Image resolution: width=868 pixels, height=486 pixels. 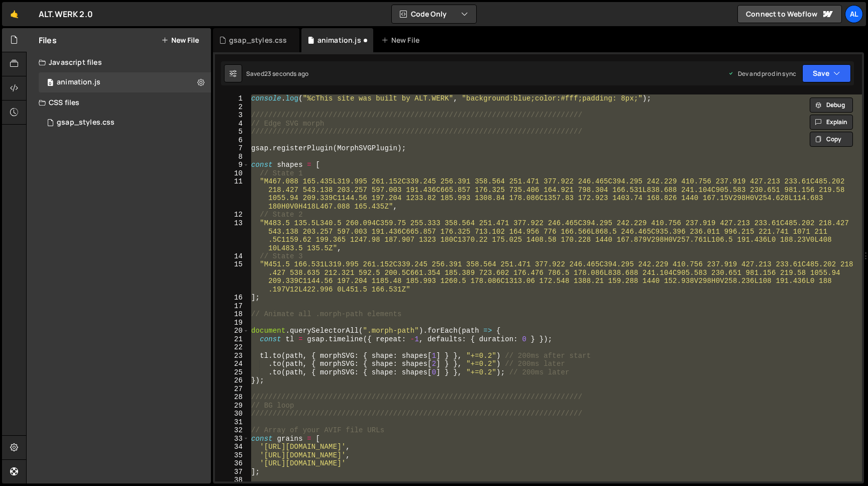 I want to click on div: 12, so click(x=232, y=215).